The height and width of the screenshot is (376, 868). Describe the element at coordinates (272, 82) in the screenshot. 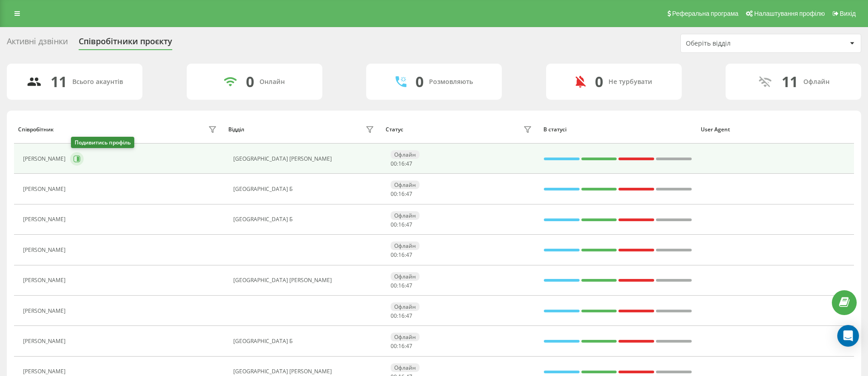

I see `div: Онлайн` at that location.